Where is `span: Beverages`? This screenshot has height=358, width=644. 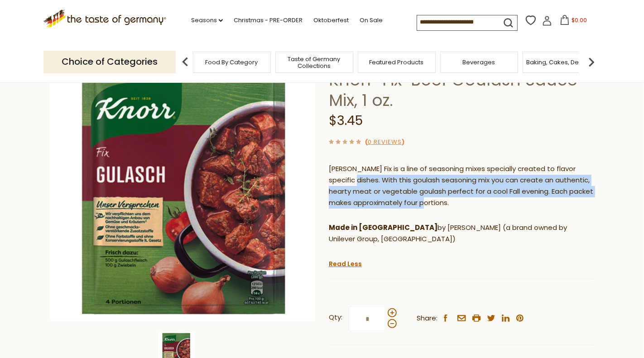 span: Beverages is located at coordinates (479, 62).